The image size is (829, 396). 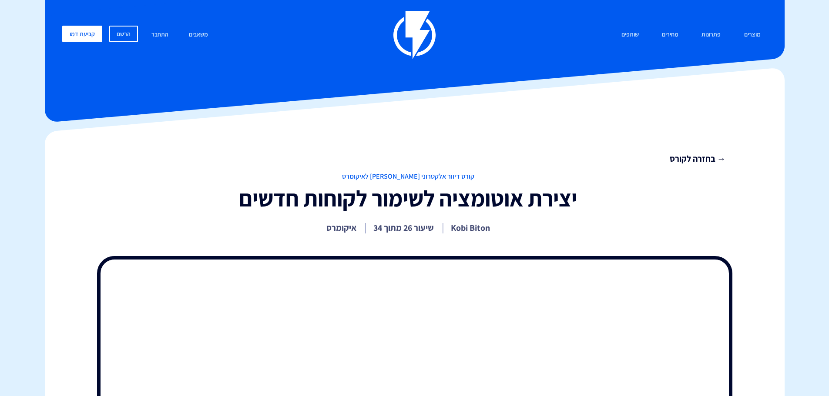 I want to click on a: → בחזרה לקורס, so click(x=408, y=159).